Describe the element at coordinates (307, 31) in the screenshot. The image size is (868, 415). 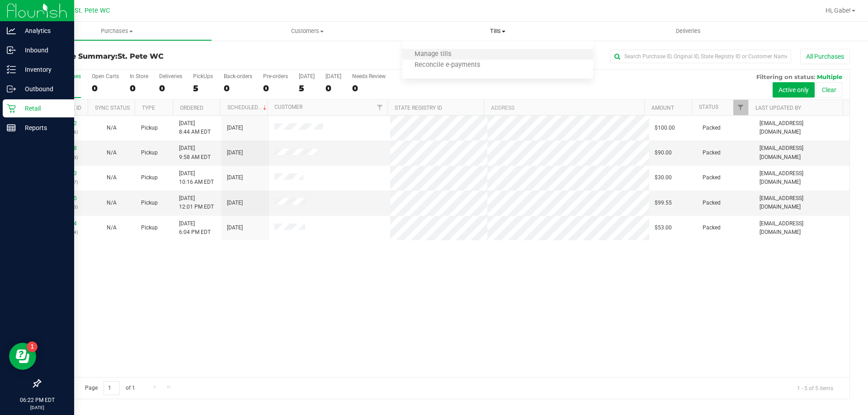
I see `a: Customers` at that location.